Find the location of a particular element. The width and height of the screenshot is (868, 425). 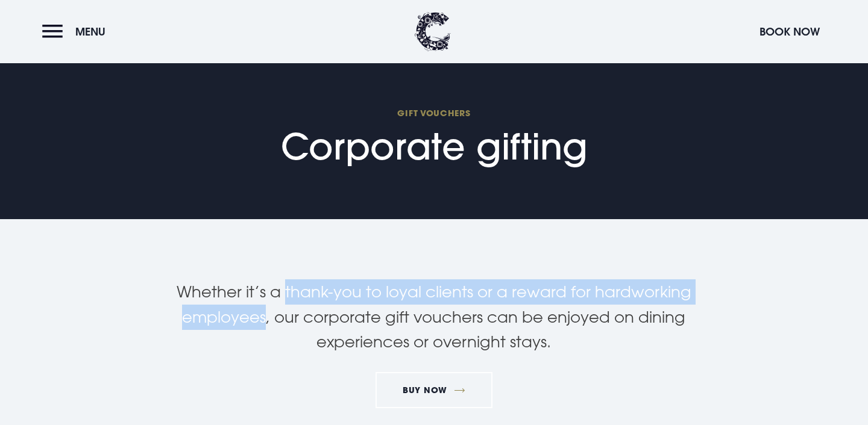

button: Book Now is located at coordinates (790, 31).